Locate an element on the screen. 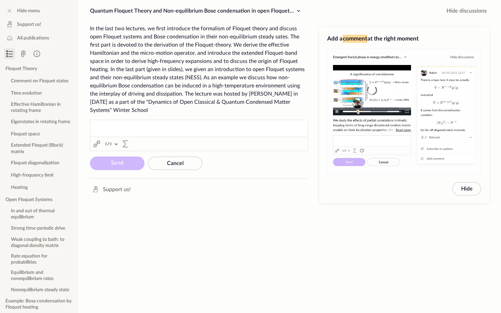  span: Cancel is located at coordinates (175, 163).